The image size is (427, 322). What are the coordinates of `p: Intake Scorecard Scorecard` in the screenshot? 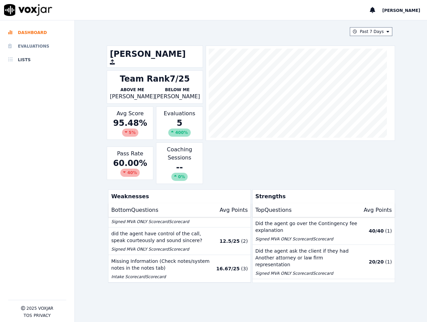 It's located at (162, 277).